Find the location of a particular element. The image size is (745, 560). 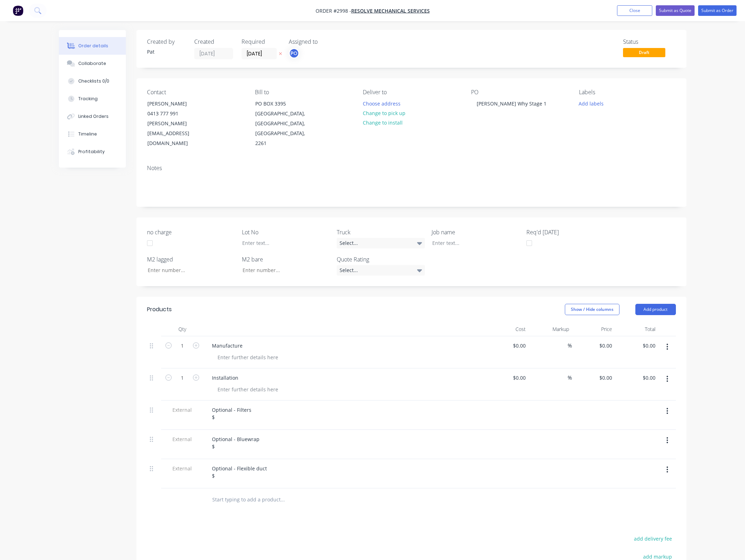

div: Deliver to is located at coordinates (411, 92).